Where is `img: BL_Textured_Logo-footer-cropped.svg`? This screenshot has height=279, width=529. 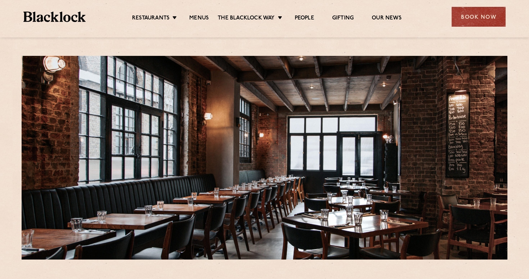
img: BL_Textured_Logo-footer-cropped.svg is located at coordinates (54, 17).